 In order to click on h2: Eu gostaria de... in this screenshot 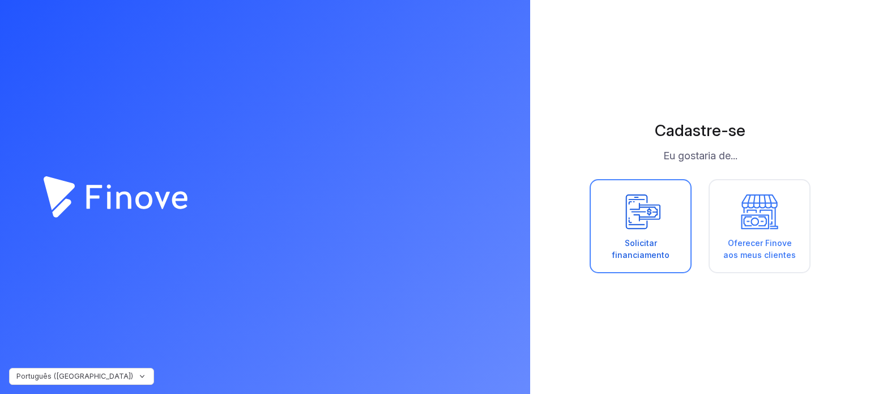, I will do `click(700, 155)`.